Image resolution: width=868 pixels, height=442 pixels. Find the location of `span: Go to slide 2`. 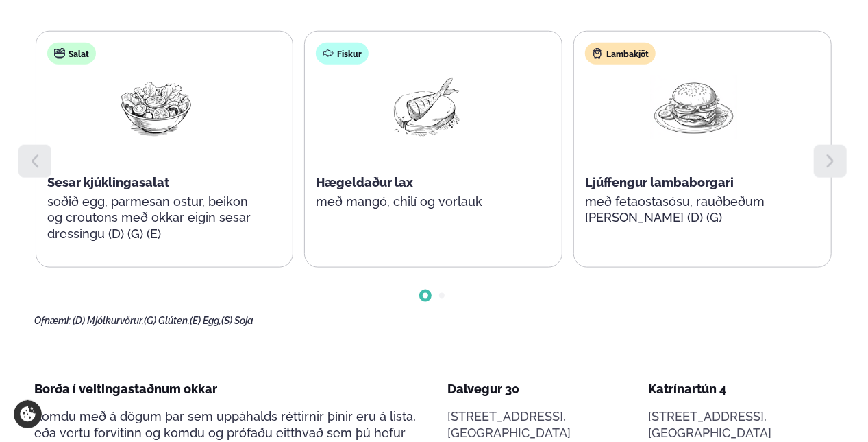

span: Go to slide 2 is located at coordinates (442, 296).